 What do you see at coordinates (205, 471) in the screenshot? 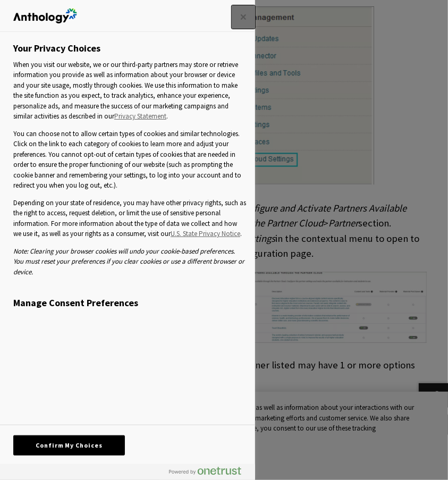
I see `img: Powered by OneTrust Opens in a new Tab` at bounding box center [205, 471].